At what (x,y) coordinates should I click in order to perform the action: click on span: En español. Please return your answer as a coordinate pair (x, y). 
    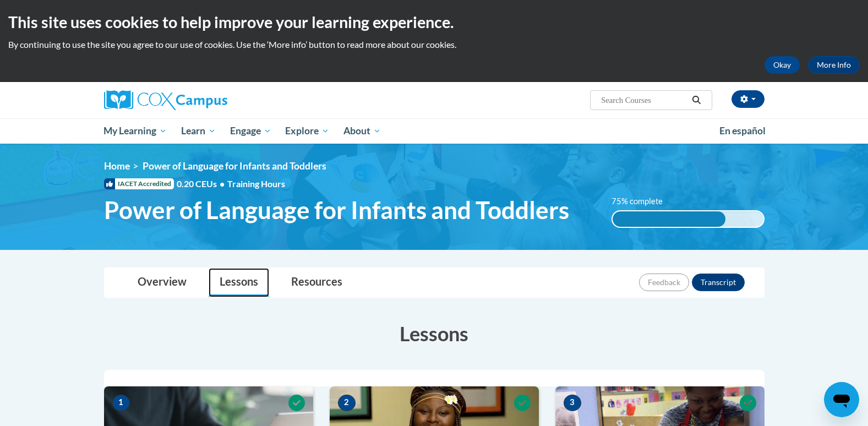
    Looking at the image, I should click on (743, 131).